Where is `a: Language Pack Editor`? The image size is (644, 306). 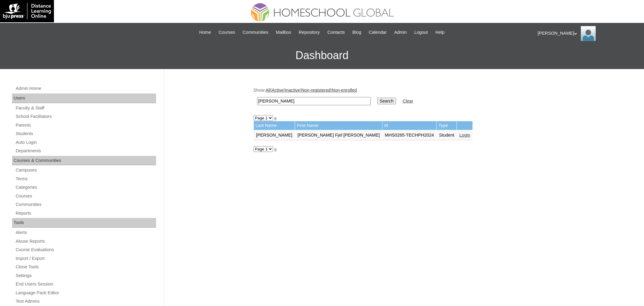
a: Language Pack Editor is located at coordinates (86, 293).